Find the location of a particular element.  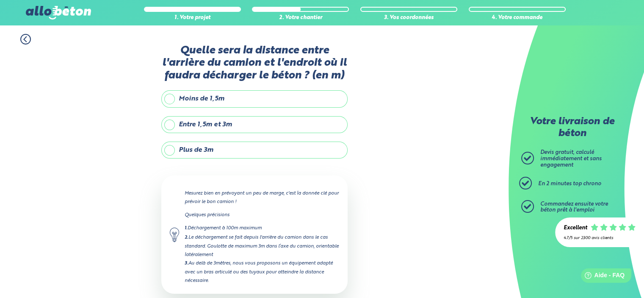

span: Devis gratuit, calculé immédiatement et sans engagement is located at coordinates (571, 158).